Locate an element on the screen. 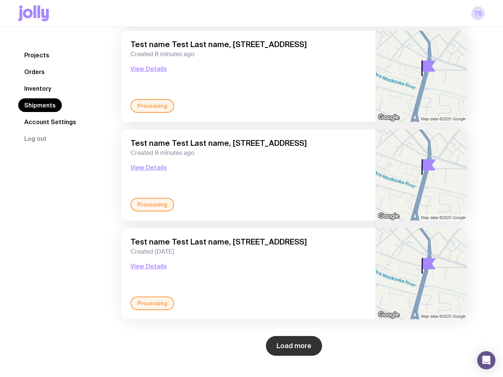 This screenshot has height=377, width=503. a: Shipments is located at coordinates (40, 105).